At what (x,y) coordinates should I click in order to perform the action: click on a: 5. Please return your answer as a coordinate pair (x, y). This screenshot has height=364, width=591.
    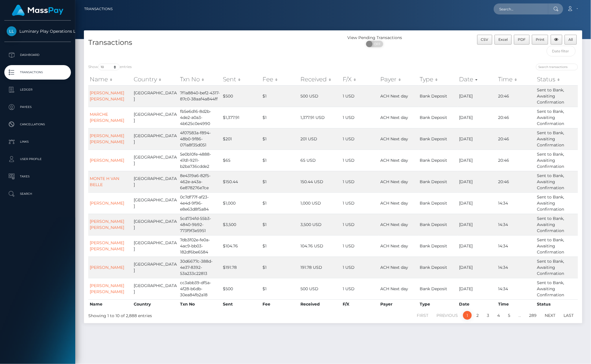
    Looking at the image, I should click on (509, 315).